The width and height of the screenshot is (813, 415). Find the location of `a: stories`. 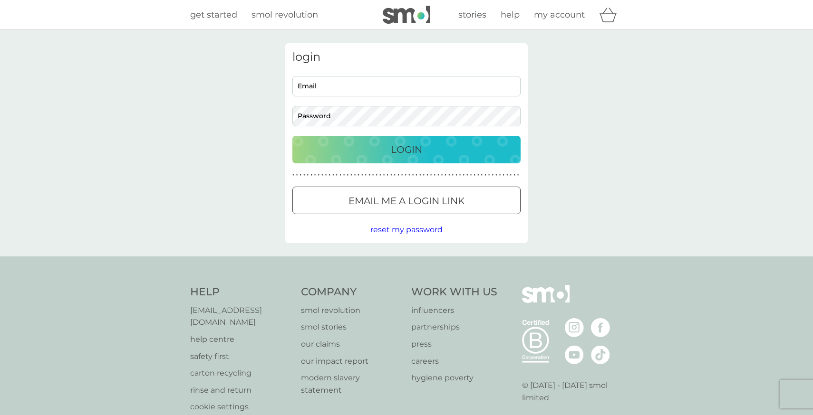

a: stories is located at coordinates (472, 15).